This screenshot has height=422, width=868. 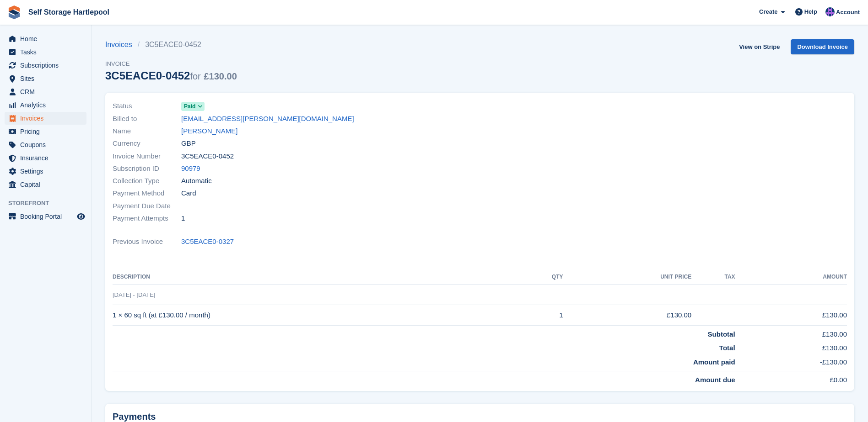 I want to click on span: Insurance, so click(x=48, y=158).